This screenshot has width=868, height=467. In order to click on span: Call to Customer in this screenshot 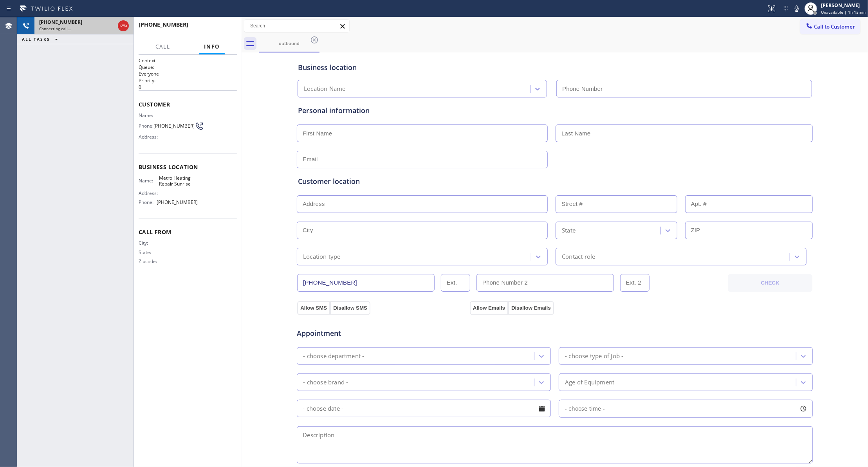, I will do `click(834, 27)`.